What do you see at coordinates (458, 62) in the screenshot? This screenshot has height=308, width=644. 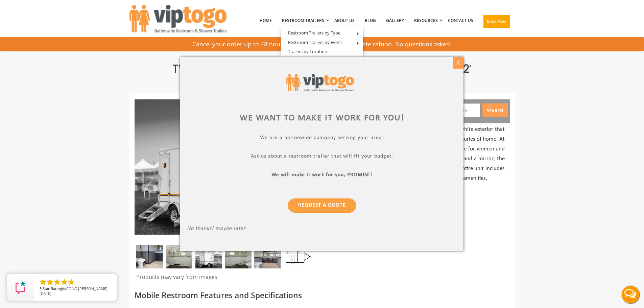 I see `div: X` at bounding box center [458, 62].